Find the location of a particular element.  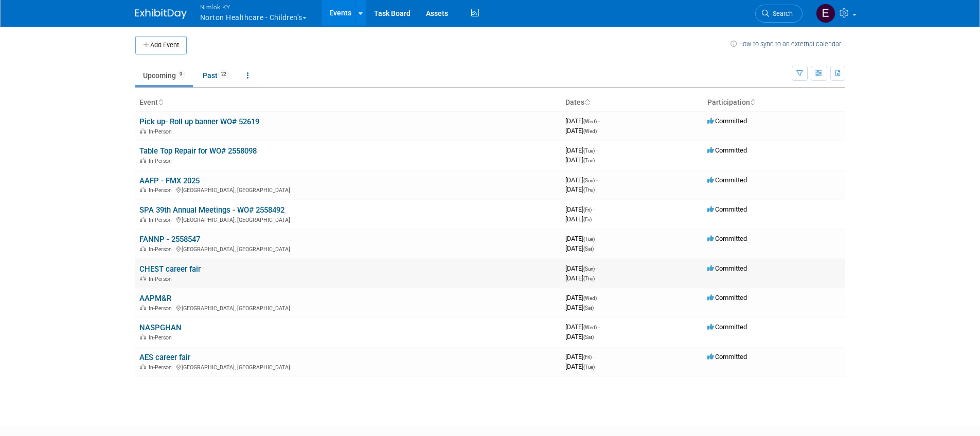

a: Sort by Start Date is located at coordinates (587, 102).